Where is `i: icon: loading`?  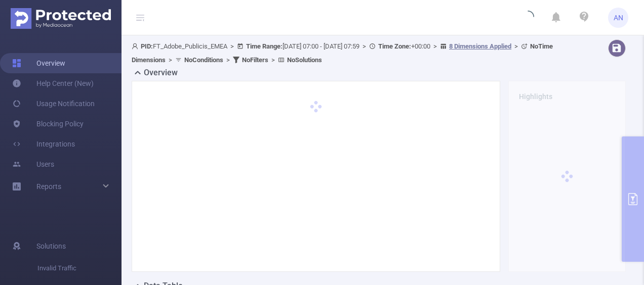
i: icon: loading is located at coordinates (528, 18).